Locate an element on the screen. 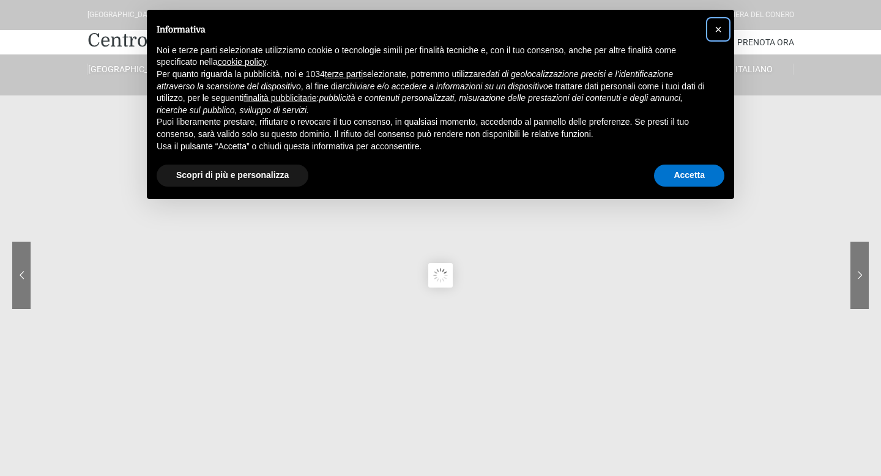 The width and height of the screenshot is (881, 476). p: Puoi liberamente prestare, rifiutare o revocare il tuo consenso, in qualsiasi momento, accedendo ... is located at coordinates (431, 128).